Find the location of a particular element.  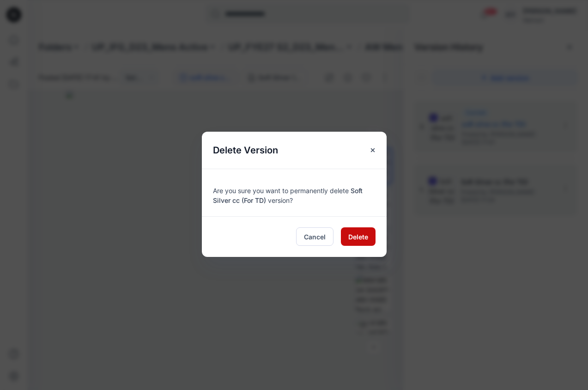

span: Soft Silver cc (For TD) is located at coordinates (287, 195).